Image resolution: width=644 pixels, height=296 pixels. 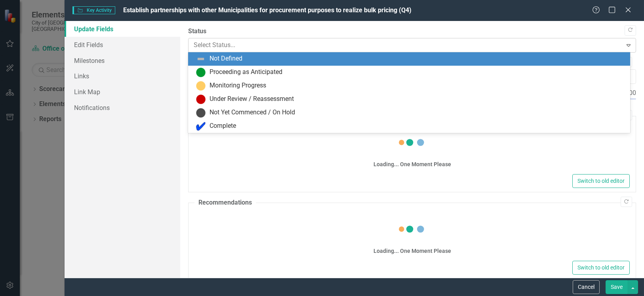 What do you see at coordinates (201, 59) in the screenshot?
I see `img: Not Defined` at bounding box center [201, 59].